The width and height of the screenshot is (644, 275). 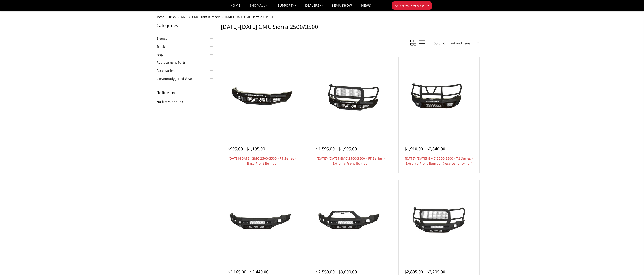 I want to click on h5: Categories, so click(x=185, y=25).